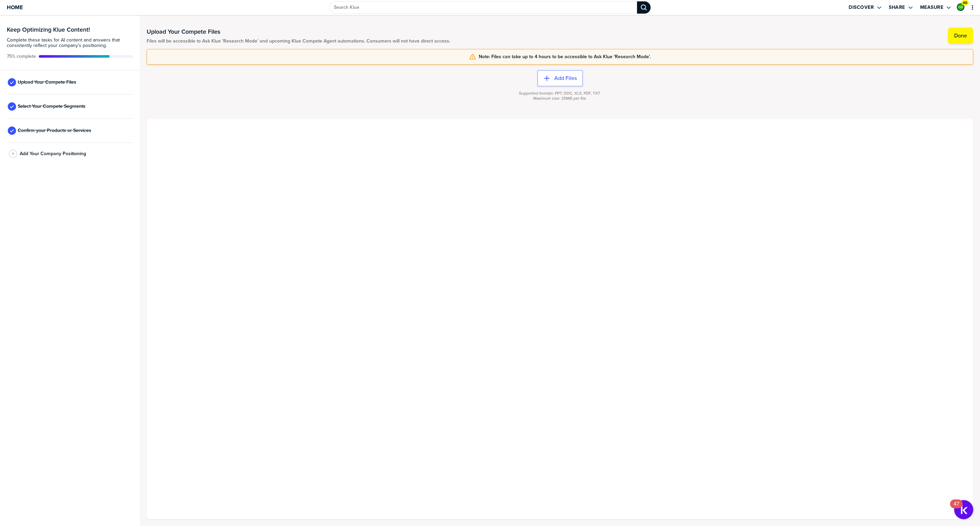  I want to click on span: Maximum size: 25MB per file., so click(560, 99).